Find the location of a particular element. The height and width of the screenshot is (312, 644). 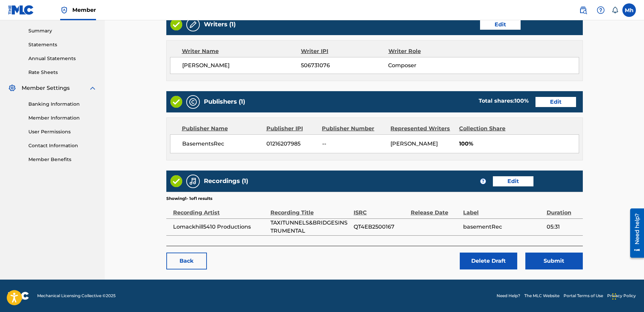

span: basementRec is located at coordinates (503, 227).